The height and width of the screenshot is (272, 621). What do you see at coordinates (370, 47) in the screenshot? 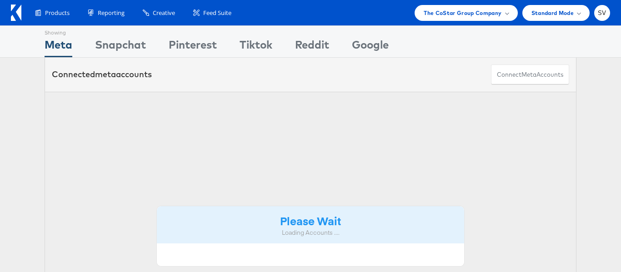
I see `div: Google` at bounding box center [370, 47].